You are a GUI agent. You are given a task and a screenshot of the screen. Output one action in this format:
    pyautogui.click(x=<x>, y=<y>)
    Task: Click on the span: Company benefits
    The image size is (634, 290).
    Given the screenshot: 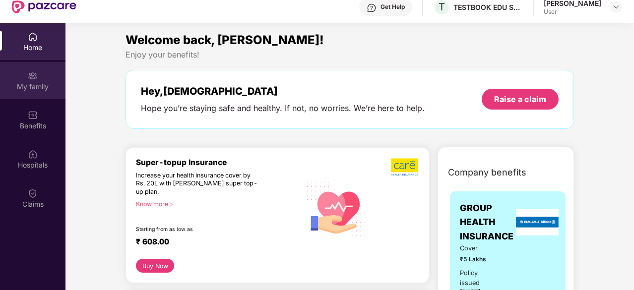 What is the action you would take?
    pyautogui.click(x=487, y=173)
    